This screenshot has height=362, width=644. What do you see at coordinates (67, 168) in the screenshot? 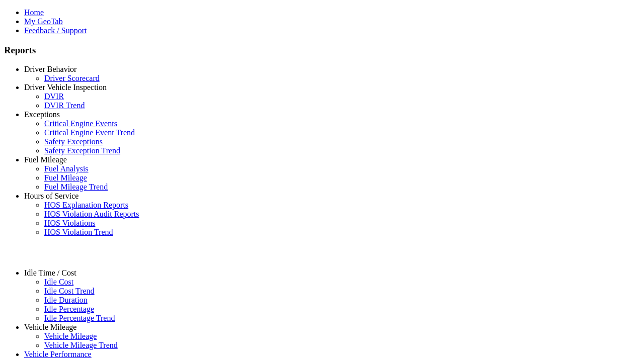
I see `a: Fuel Analysis` at bounding box center [67, 168].